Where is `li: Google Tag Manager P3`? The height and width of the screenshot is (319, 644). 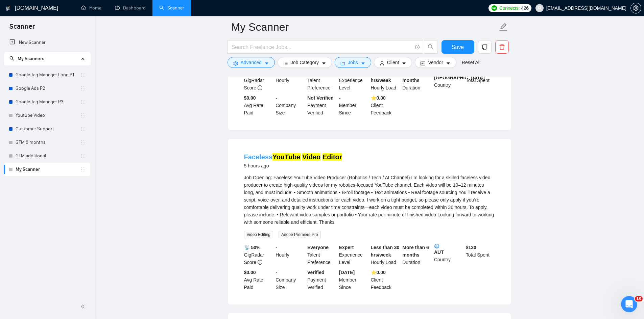
li: Google Tag Manager P3 is located at coordinates (47, 102).